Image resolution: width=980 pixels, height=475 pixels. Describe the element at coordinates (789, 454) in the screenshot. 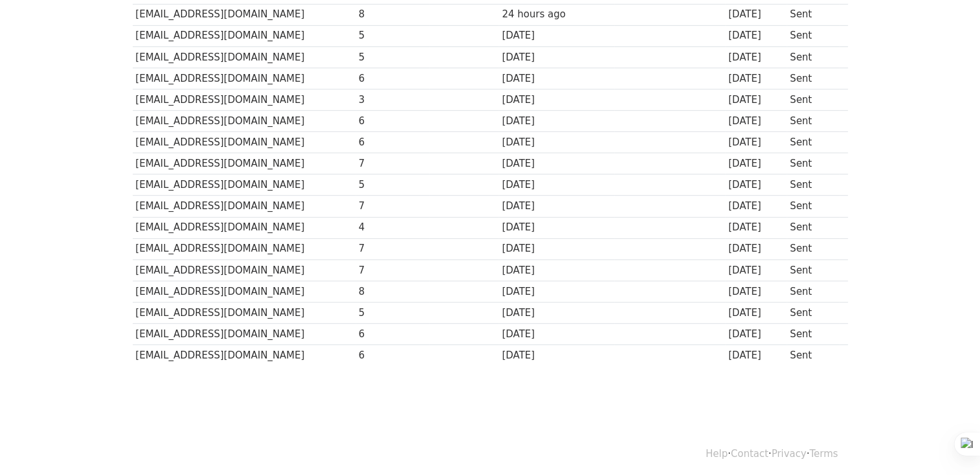

I see `a: Privacy` at that location.